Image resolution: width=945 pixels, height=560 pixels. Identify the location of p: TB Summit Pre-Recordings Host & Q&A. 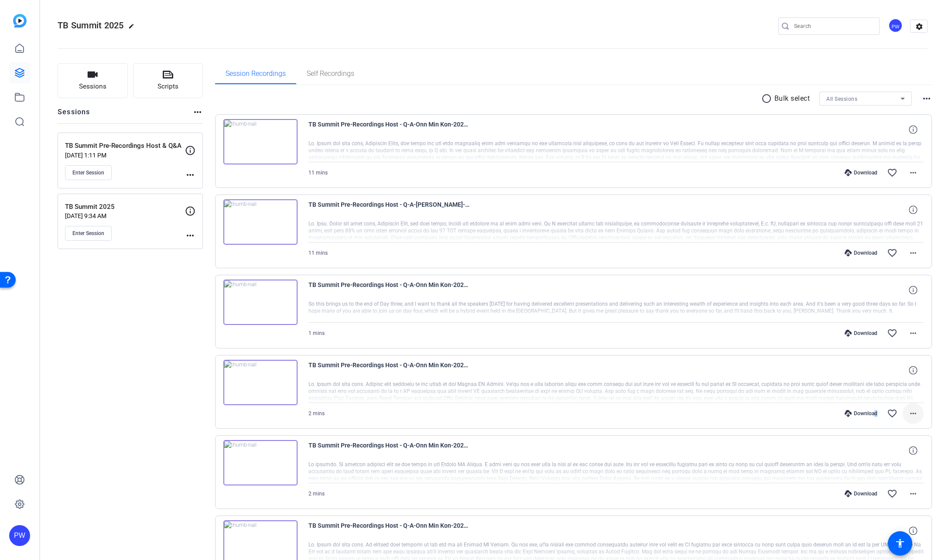
(125, 145).